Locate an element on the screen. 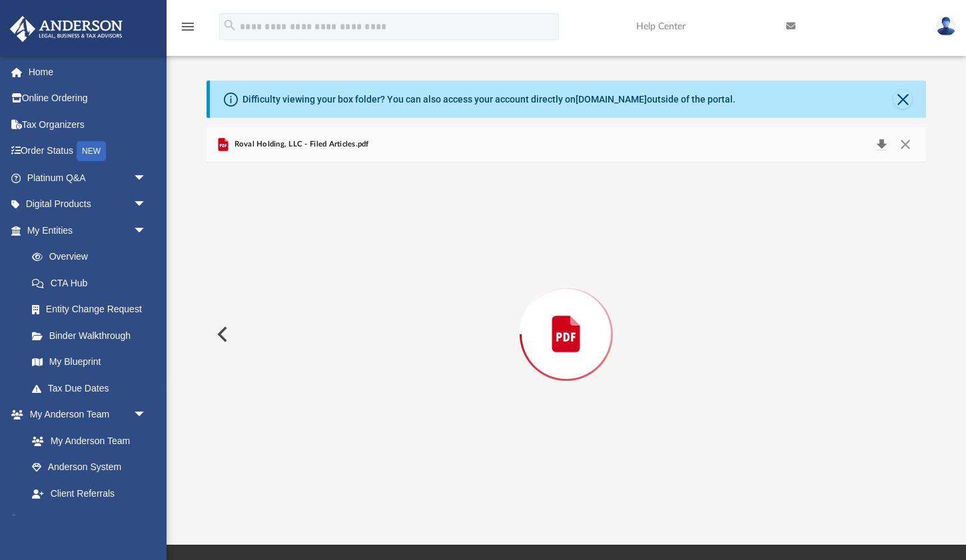  a: My Blueprint is located at coordinates (89, 362).